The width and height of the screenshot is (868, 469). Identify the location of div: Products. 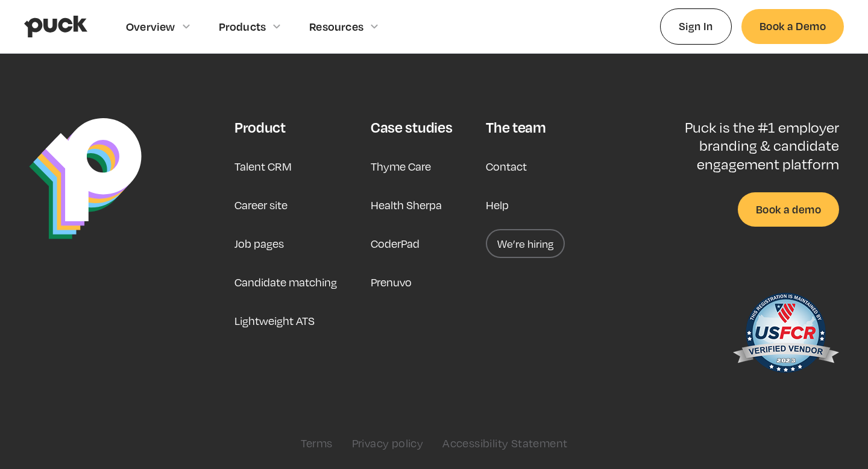
(243, 27).